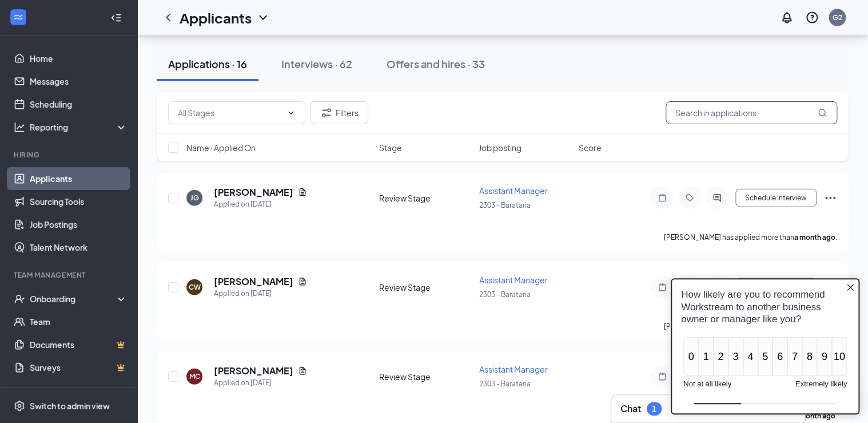 Image resolution: width=868 pixels, height=423 pixels. I want to click on span: Name · Applied On, so click(221, 148).